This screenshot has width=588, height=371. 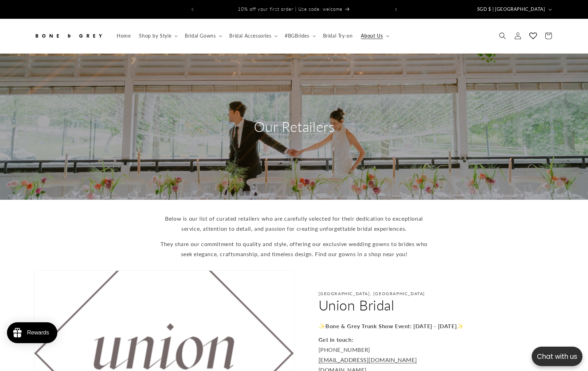 I want to click on a: Home, so click(x=124, y=36).